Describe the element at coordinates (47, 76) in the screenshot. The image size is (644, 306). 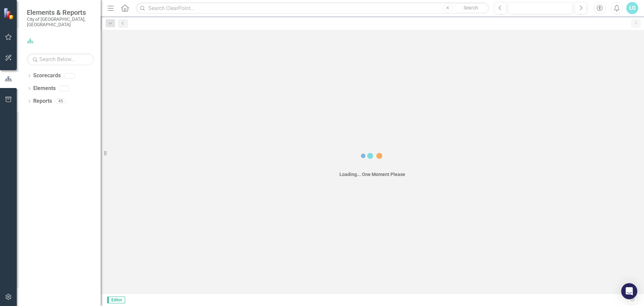
I see `a: Scorecards` at that location.